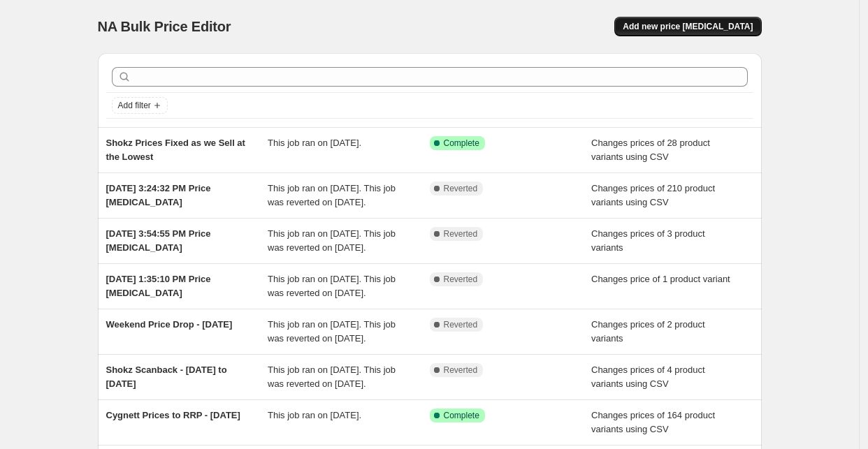  I want to click on span: Changes prices of 3 product variants, so click(648, 240).